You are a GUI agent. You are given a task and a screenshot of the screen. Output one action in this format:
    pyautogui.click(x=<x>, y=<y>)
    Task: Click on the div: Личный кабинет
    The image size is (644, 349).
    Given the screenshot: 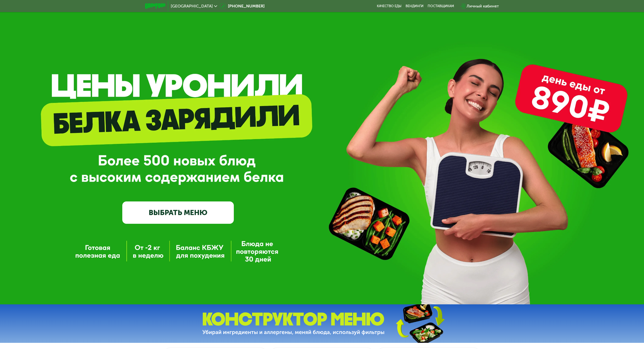 What is the action you would take?
    pyautogui.click(x=483, y=6)
    